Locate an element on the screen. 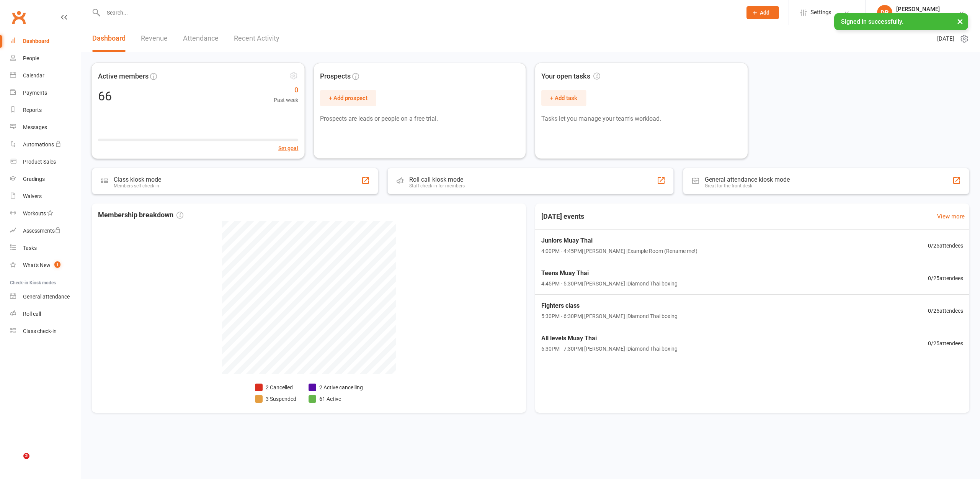 The image size is (980, 479). span: Your open tasks is located at coordinates (571, 76).